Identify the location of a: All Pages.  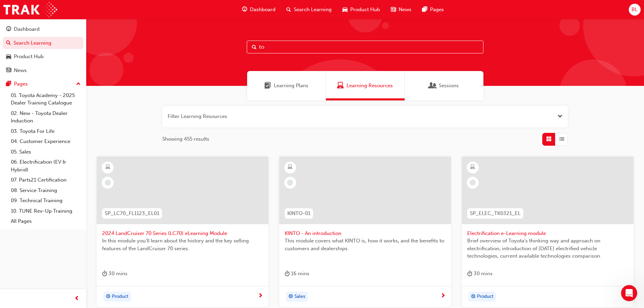
(46, 221).